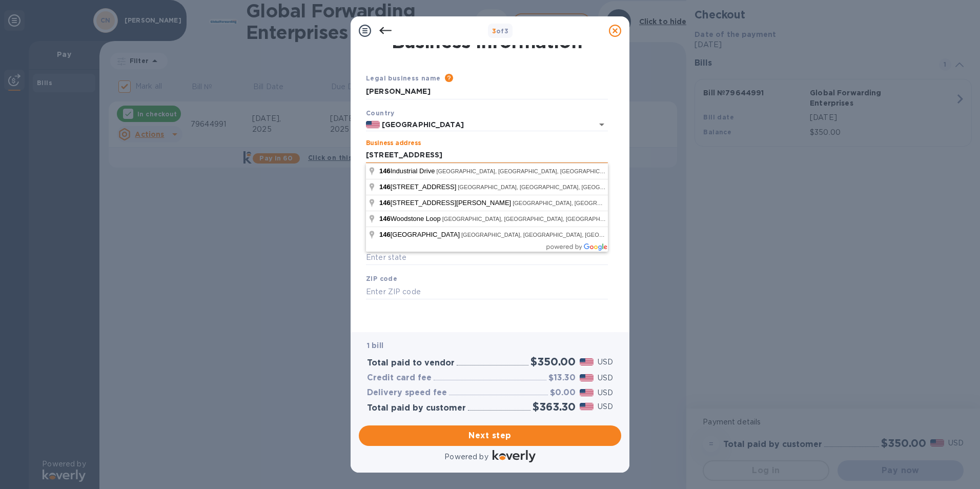 The image size is (980, 489). Describe the element at coordinates (501, 31) in the screenshot. I see `b: of 3` at that location.